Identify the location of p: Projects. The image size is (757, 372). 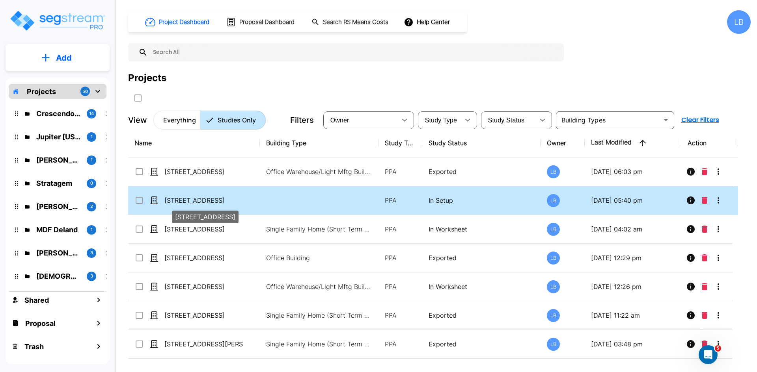
(41, 91).